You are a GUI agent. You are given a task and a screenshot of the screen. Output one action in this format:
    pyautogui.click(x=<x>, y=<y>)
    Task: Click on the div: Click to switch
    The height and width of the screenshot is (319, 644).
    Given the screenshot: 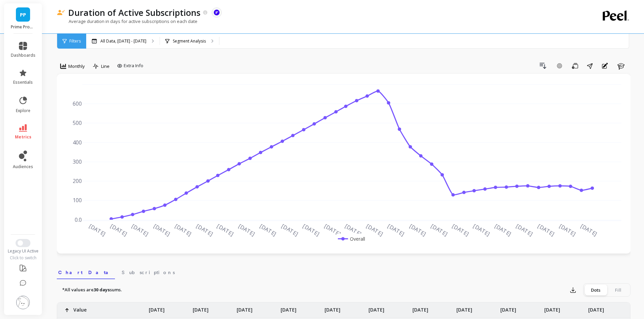 What is the action you would take?
    pyautogui.click(x=23, y=258)
    